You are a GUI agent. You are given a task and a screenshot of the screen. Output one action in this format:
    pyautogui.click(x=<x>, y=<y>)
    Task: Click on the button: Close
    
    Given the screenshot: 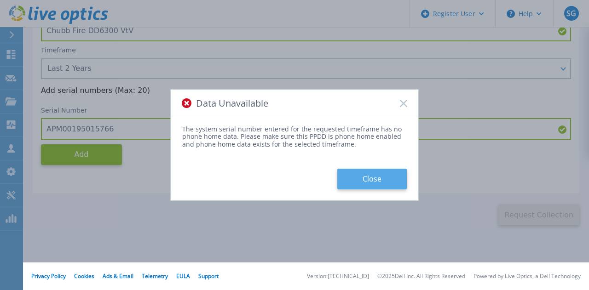 What is the action you would take?
    pyautogui.click(x=372, y=179)
    